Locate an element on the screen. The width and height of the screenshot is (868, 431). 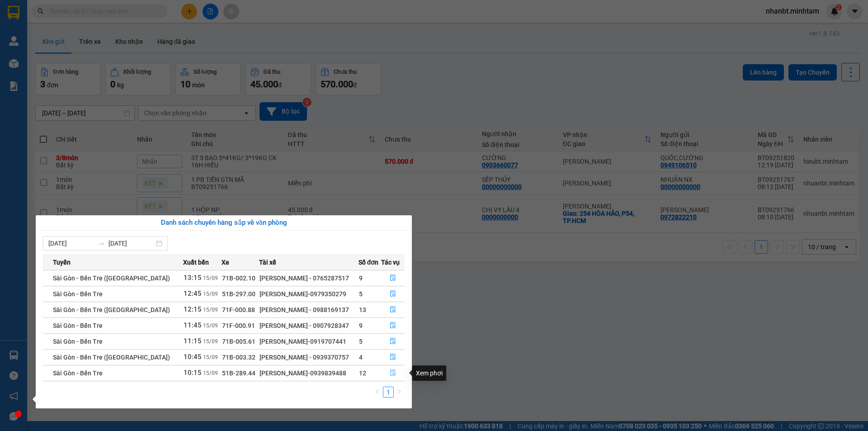
button: left is located at coordinates (378, 392).